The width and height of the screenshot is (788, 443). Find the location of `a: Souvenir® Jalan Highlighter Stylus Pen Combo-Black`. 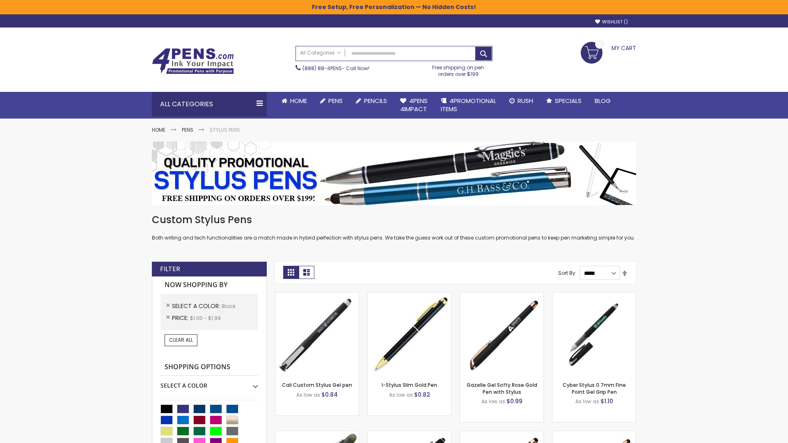

a: Souvenir® Jalan Highlighter Stylus Pen Combo-Black is located at coordinates (317, 434).